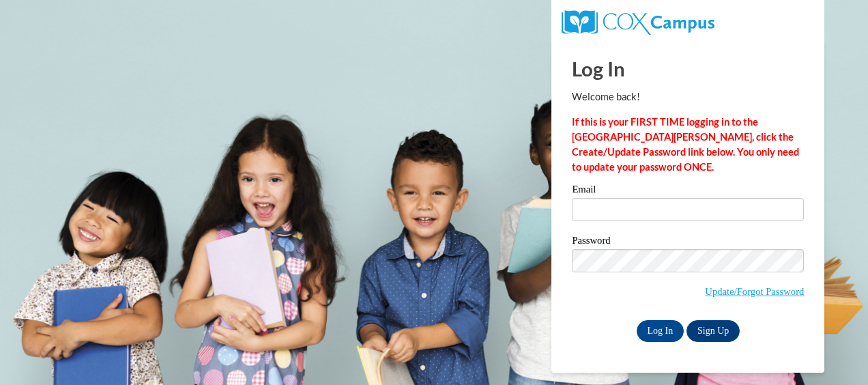 This screenshot has width=868, height=385. Describe the element at coordinates (713, 331) in the screenshot. I see `a: Sign Up` at that location.